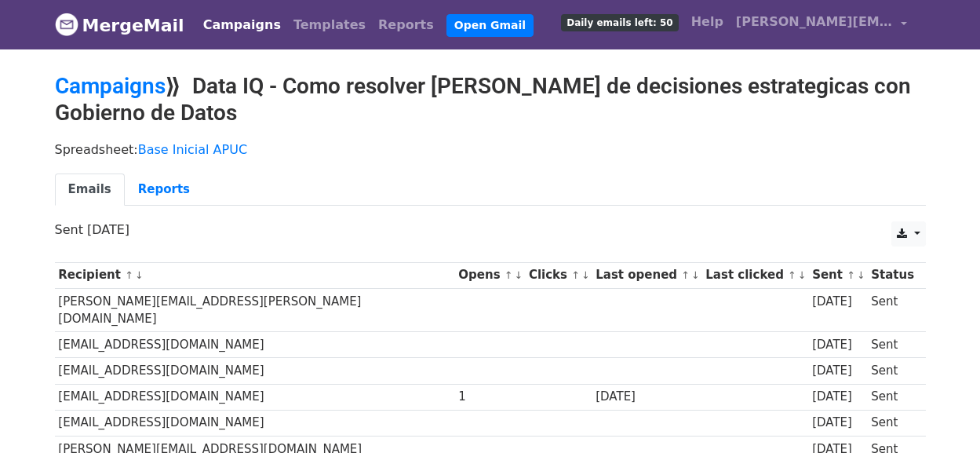 The width and height of the screenshot is (980, 453). What do you see at coordinates (490, 149) in the screenshot?
I see `p: Spreadsheet:` at bounding box center [490, 149].